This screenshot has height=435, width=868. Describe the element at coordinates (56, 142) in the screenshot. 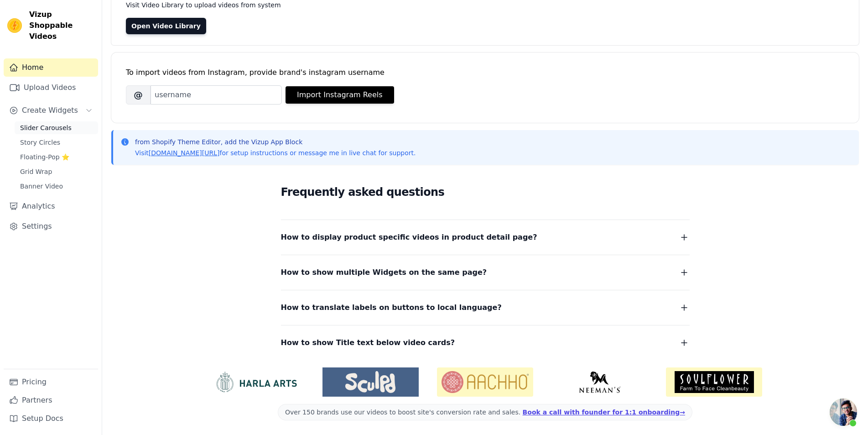

I see `a: Story Circles` at that location.